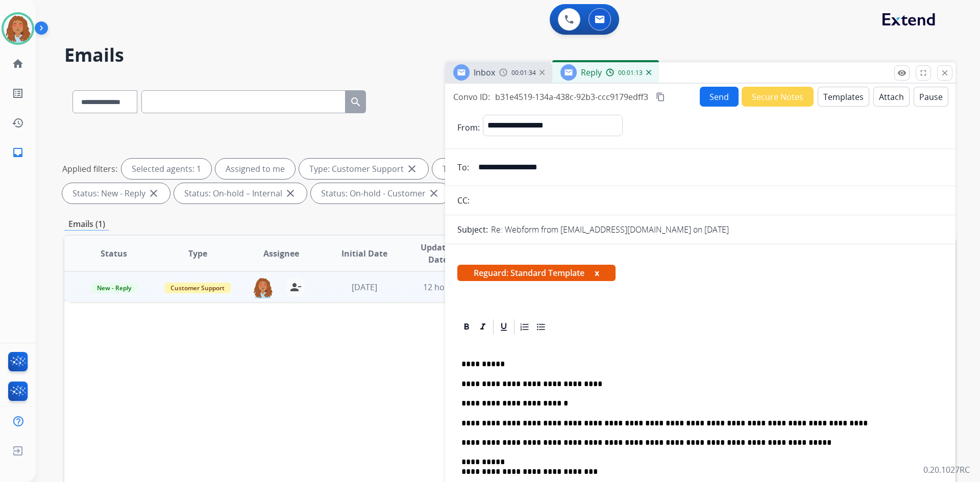 The image size is (980, 482). I want to click on button: Pause, so click(931, 97).